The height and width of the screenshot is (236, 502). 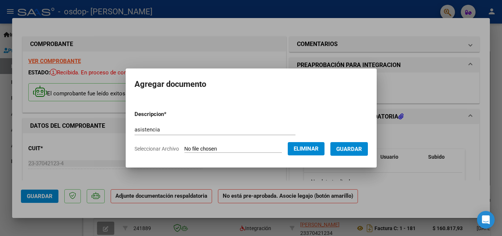 What do you see at coordinates (157, 148) in the screenshot?
I see `span: Seleccionar Archivo` at bounding box center [157, 148].